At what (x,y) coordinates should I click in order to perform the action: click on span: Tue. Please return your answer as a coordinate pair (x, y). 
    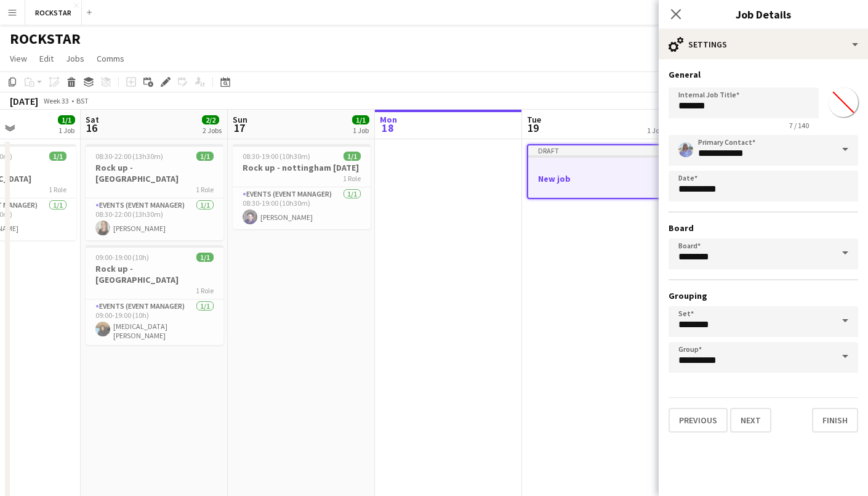
    Looking at the image, I should click on (534, 120).